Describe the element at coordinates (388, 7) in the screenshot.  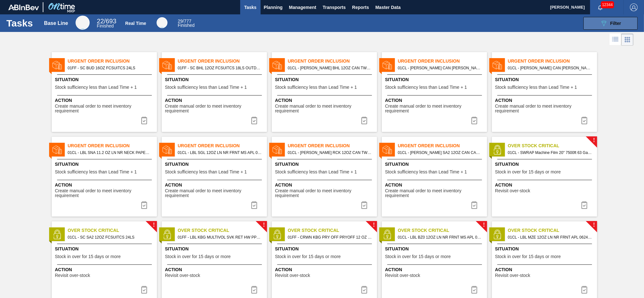
I see `span: Master Data` at that location.